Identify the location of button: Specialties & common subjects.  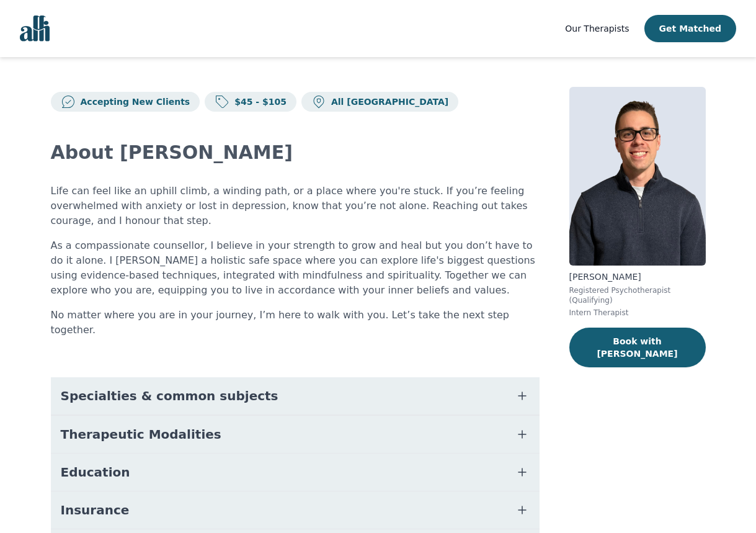
(295, 396).